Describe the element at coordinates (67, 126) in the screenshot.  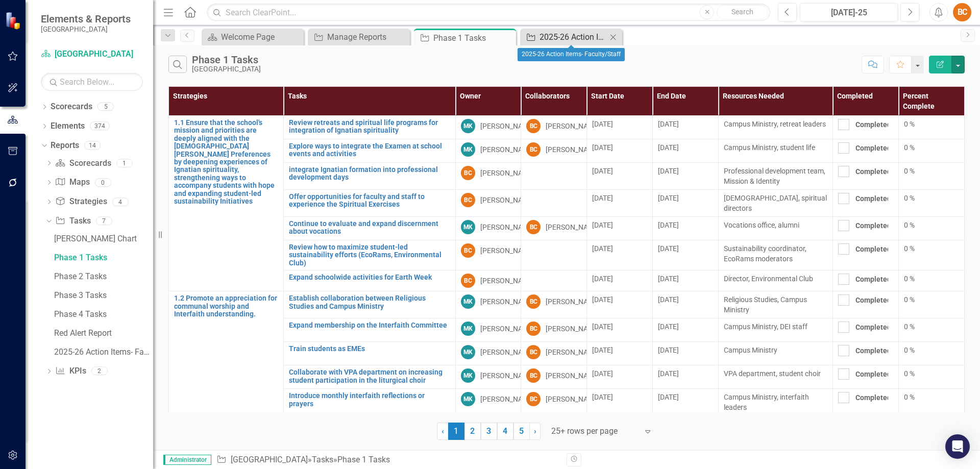
I see `a: Elements` at that location.